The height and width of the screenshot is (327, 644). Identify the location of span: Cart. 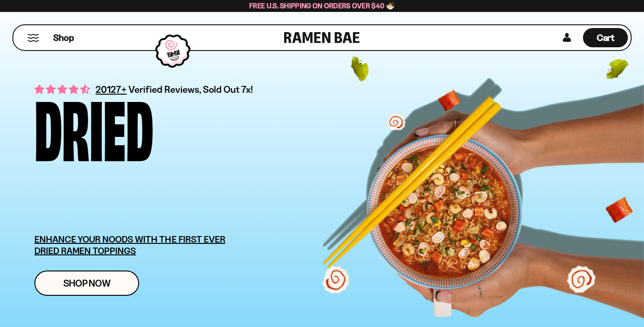
(605, 38).